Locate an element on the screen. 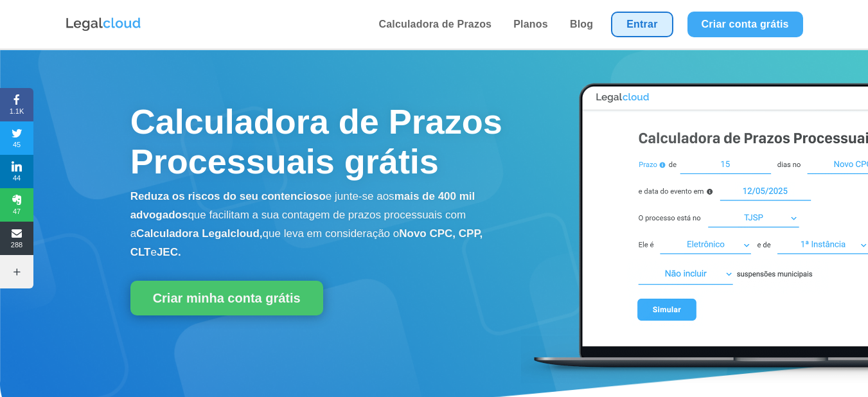 This screenshot has width=868, height=397. span: Calculadora de Prazos Processuais grátis is located at coordinates (316, 141).